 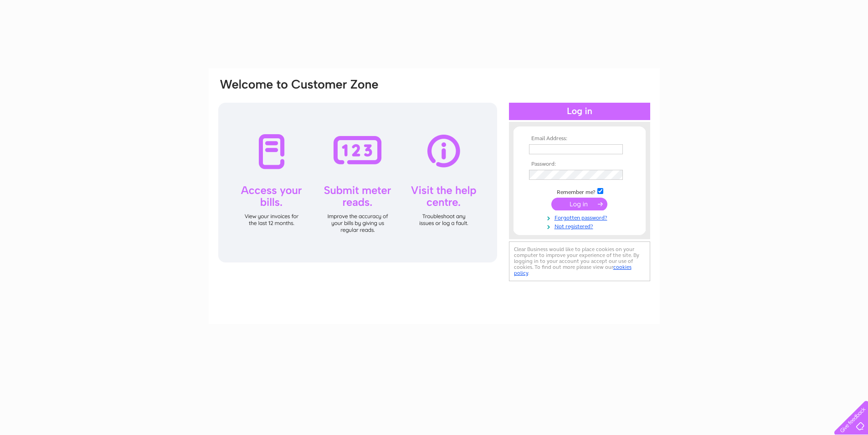 I want to click on a: Forgotten password?, so click(x=581, y=216).